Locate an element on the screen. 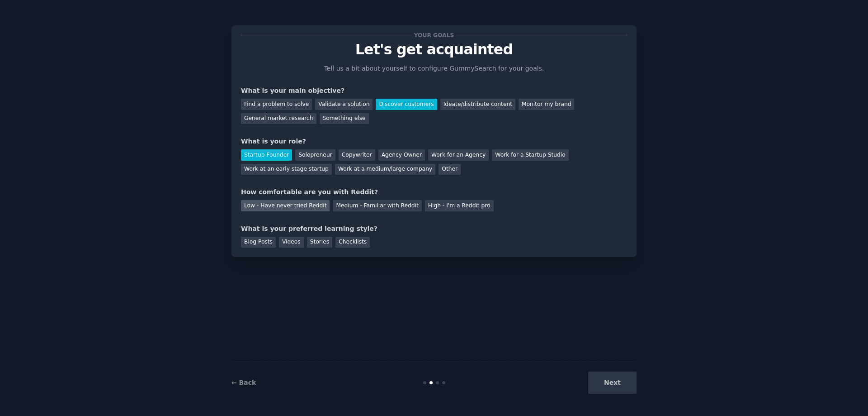 This screenshot has width=868, height=416. div: Find a problem to solve is located at coordinates (276, 104).